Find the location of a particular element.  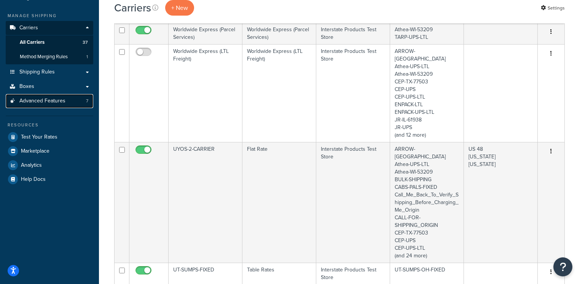

h1: Carriers is located at coordinates (132, 8).